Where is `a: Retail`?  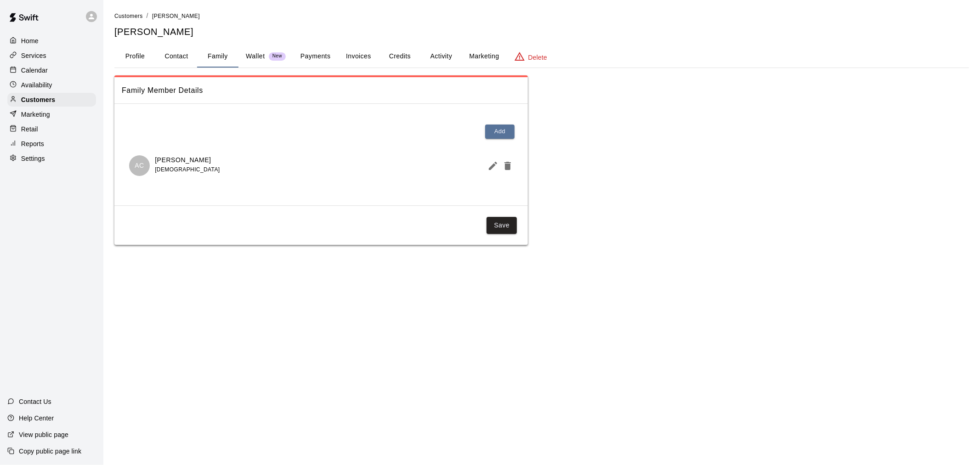
a: Retail is located at coordinates (51, 129).